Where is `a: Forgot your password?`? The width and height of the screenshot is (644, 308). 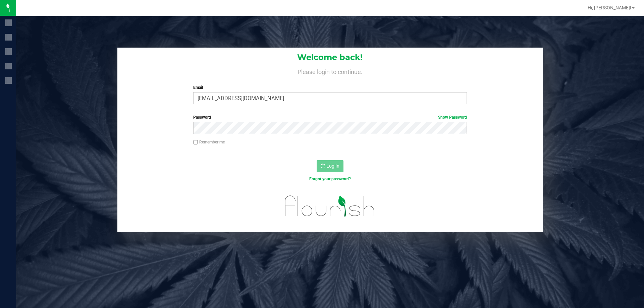
a: Forgot your password? is located at coordinates (330, 179).